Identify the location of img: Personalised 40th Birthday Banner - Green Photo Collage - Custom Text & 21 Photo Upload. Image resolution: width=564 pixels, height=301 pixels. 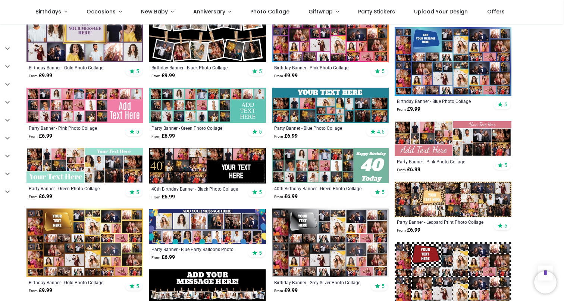
(330, 166).